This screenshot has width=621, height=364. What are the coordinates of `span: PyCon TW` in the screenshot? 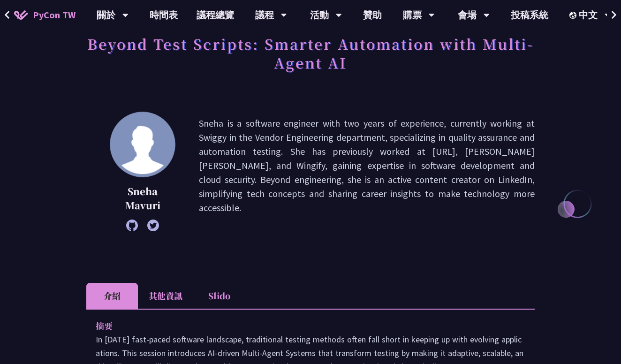 It's located at (54, 15).